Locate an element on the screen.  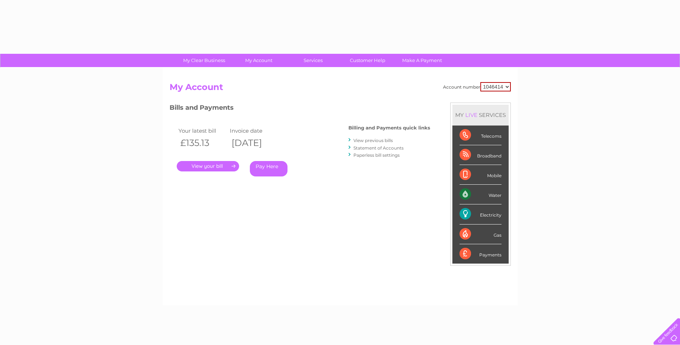
a: Statement of Accounts is located at coordinates (378, 148).